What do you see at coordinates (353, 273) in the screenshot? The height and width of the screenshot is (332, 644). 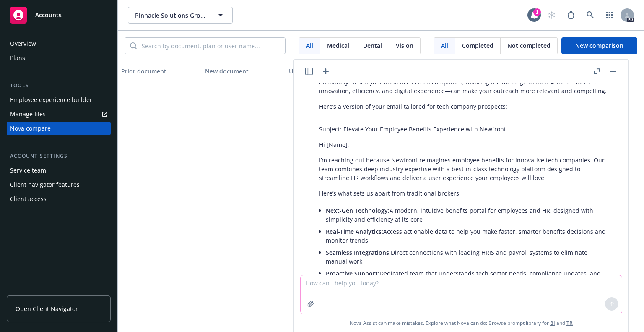 I see `span: Proactive Support:` at bounding box center [353, 273].